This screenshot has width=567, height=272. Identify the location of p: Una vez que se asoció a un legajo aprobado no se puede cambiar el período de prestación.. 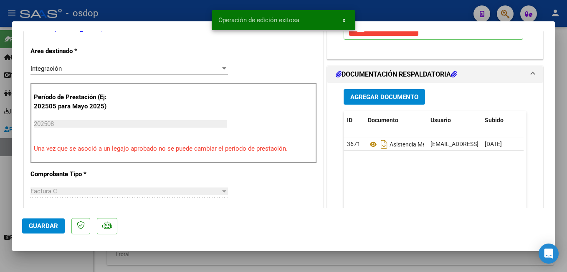
(174, 148).